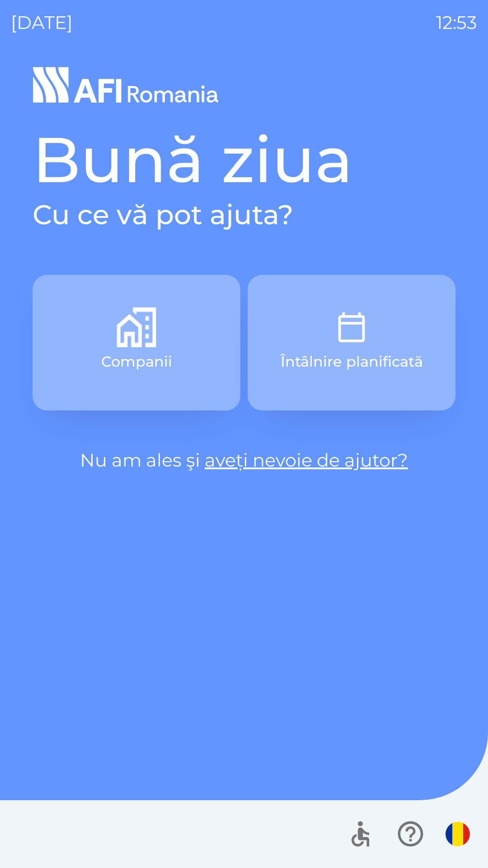  Describe the element at coordinates (306, 460) in the screenshot. I see `a: aveți nevoie de ajutor?` at that location.